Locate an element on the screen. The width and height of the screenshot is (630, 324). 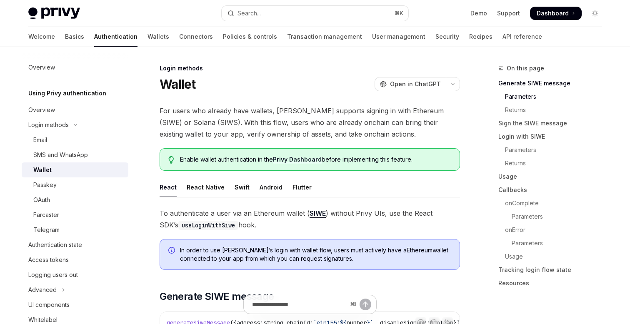
a: Support is located at coordinates (509, 13).